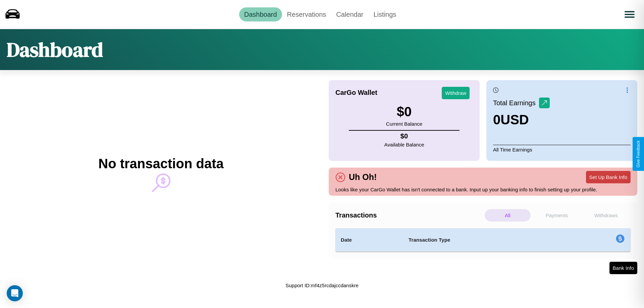 The height and width of the screenshot is (308, 644). I want to click on p: Current Balance, so click(404, 124).